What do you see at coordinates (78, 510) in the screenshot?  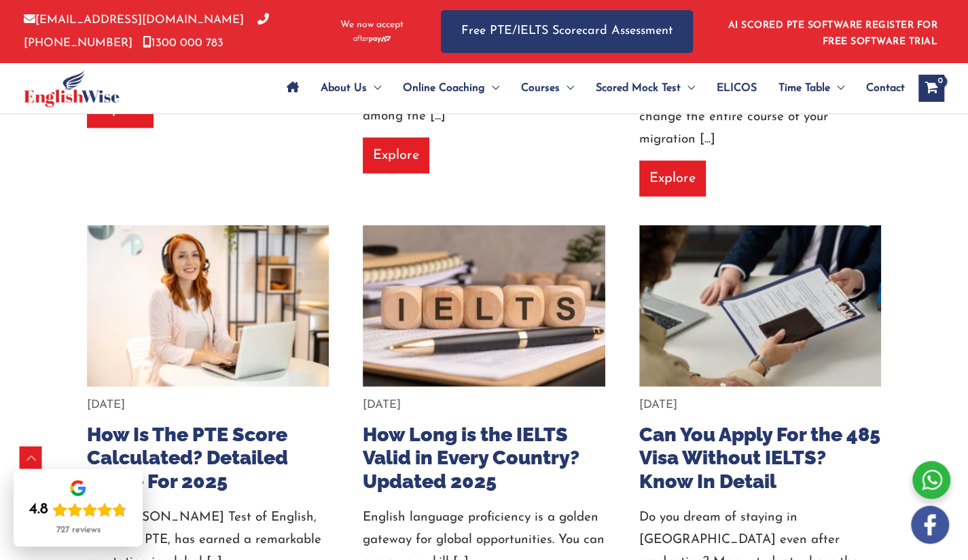 I see `div: Rating: 4.8 out of 5` at bounding box center [78, 510].